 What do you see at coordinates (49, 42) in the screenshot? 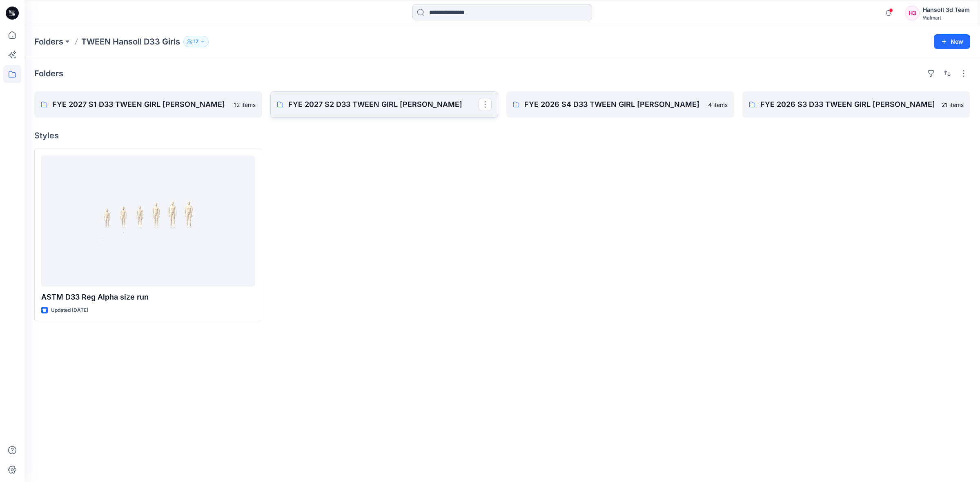
I see `p: Folders` at bounding box center [49, 42].